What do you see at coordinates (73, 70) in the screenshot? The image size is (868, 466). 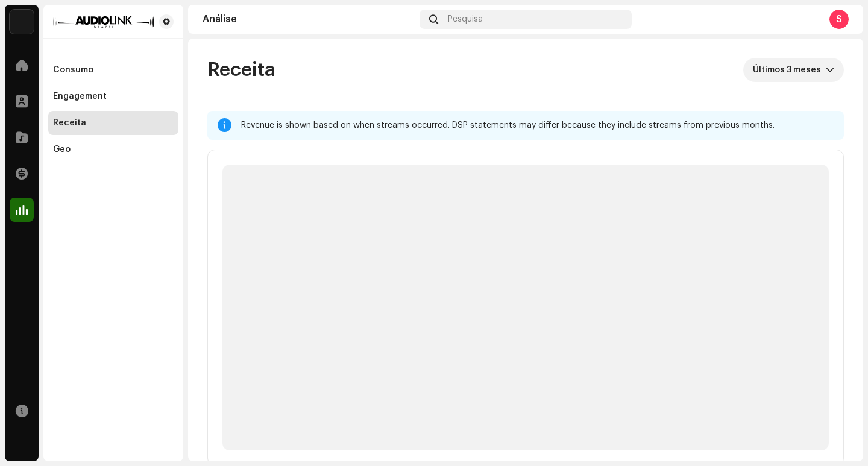 I see `div: Consumo` at bounding box center [73, 70].